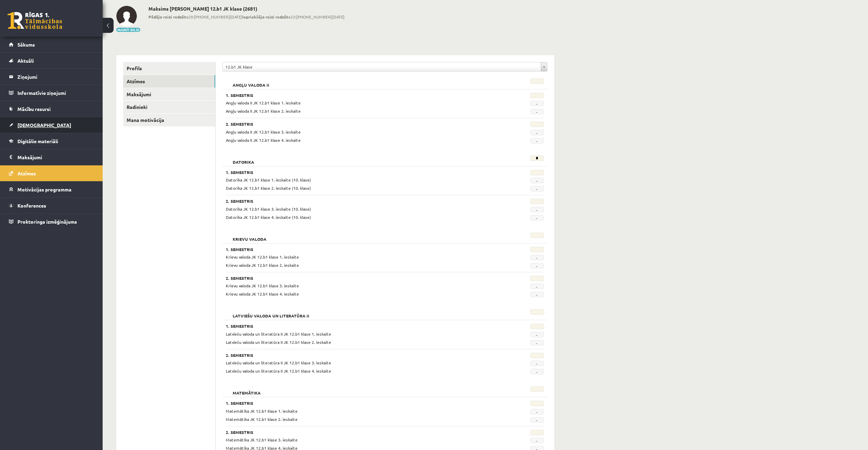 The height and width of the screenshot is (450, 868). Describe the element at coordinates (263, 132) in the screenshot. I see `span: Angļu valoda II JK 12.b1 klase 3. ieskaite` at that location.